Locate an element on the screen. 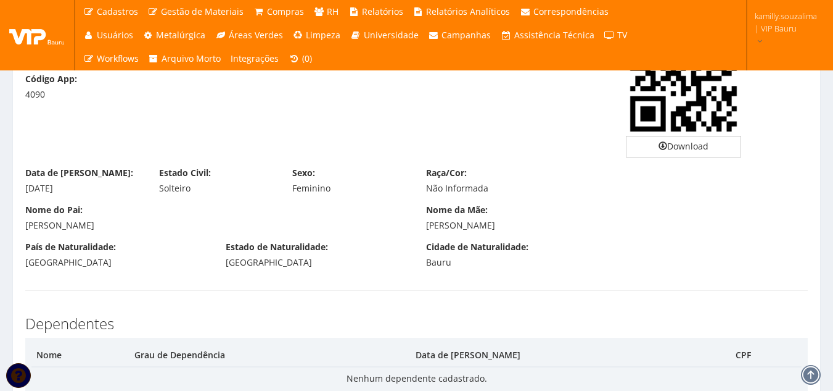  span: Correspondências is located at coordinates (571, 11).